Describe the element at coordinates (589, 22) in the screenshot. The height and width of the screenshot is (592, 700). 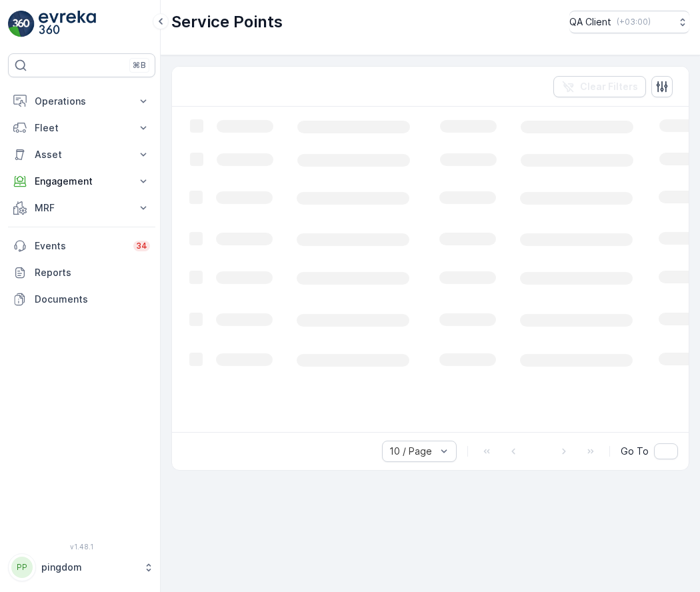
I see `p: QA Client` at that location.